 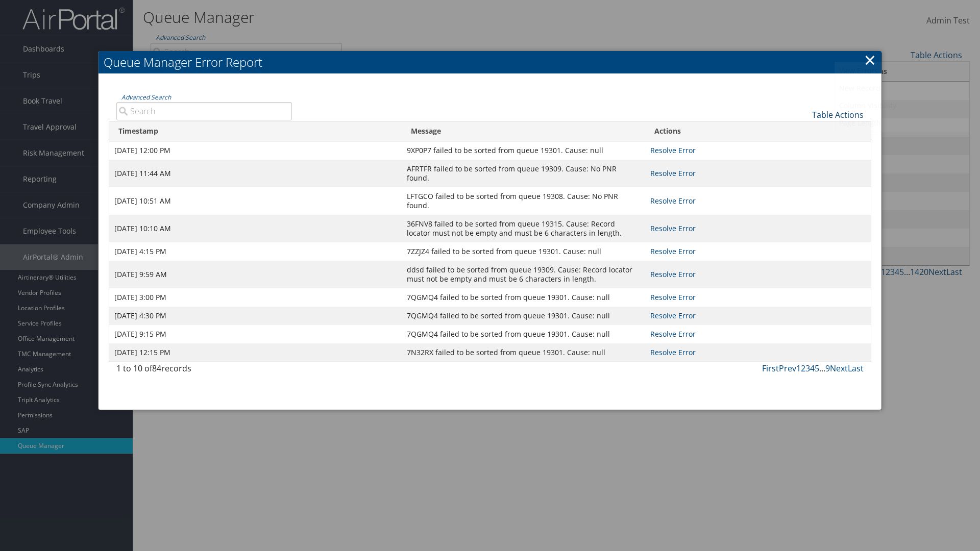 I want to click on td: ddsd failed to be sorted from queue 19309. Cause: Record locator must not be empty and must be 6 ..., so click(x=523, y=274).